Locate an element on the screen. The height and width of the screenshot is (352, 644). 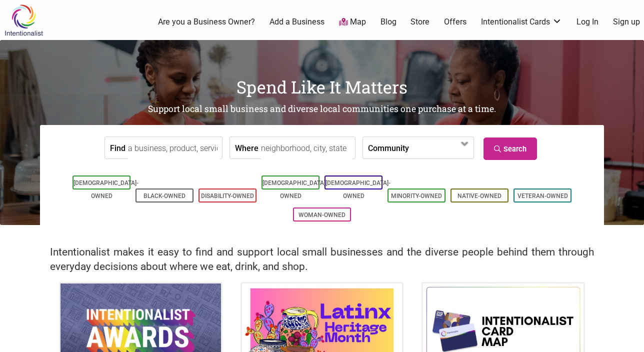
a: Blog is located at coordinates (389, 22).